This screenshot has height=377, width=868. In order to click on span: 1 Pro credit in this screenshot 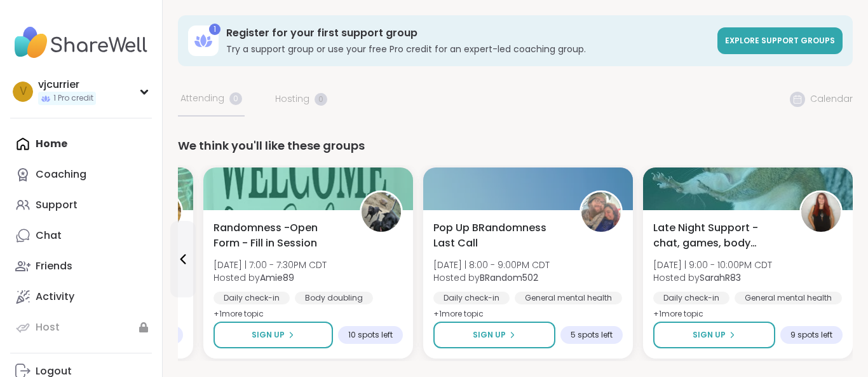, I will do `click(73, 98)`.